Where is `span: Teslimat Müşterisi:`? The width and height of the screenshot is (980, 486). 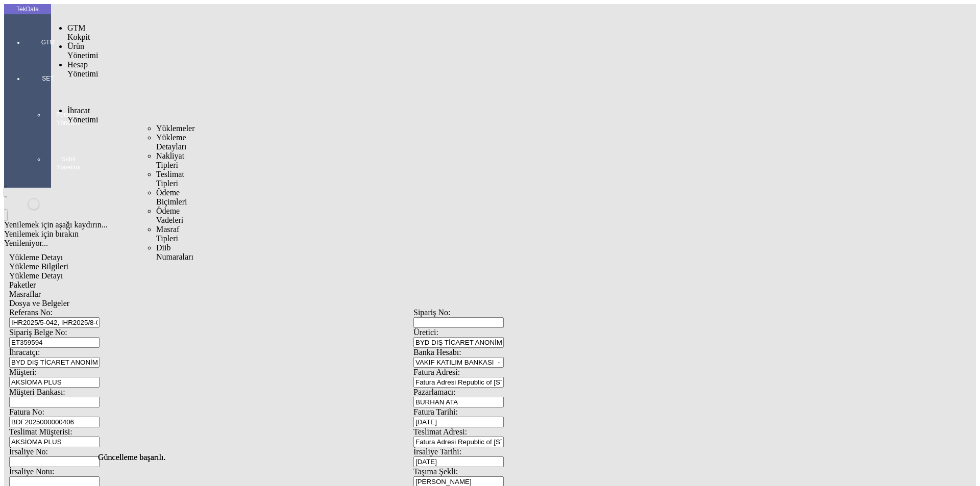 span: Teslimat Müşterisi: is located at coordinates (41, 432).